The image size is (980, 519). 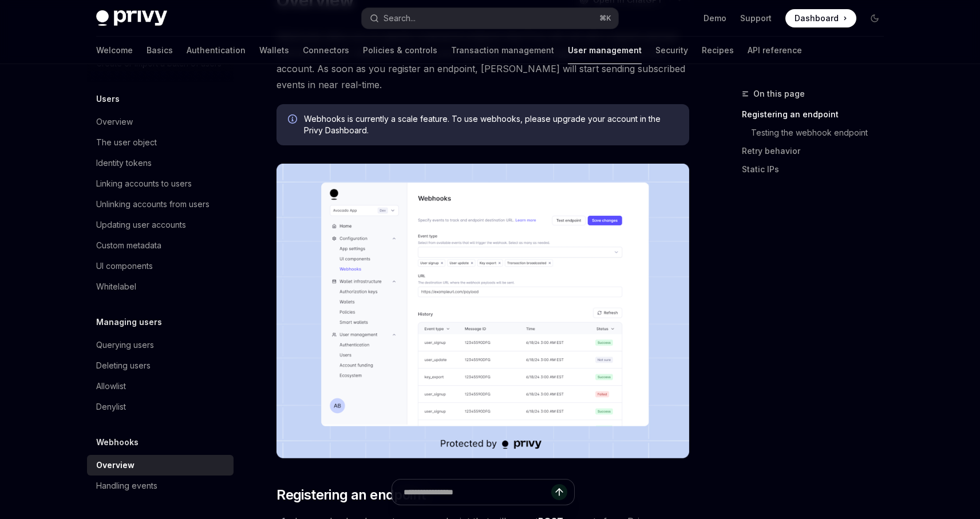 What do you see at coordinates (818, 170) in the screenshot?
I see `a: Static IPs` at bounding box center [818, 170].